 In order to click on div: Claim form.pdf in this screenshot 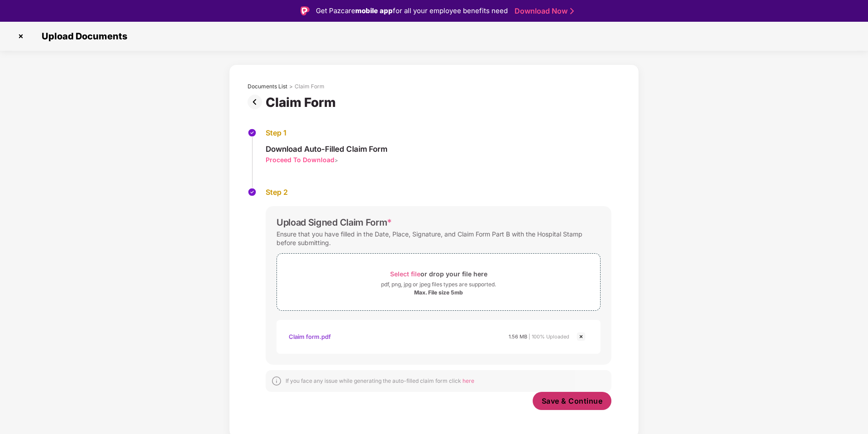, I will do `click(309, 337)`.